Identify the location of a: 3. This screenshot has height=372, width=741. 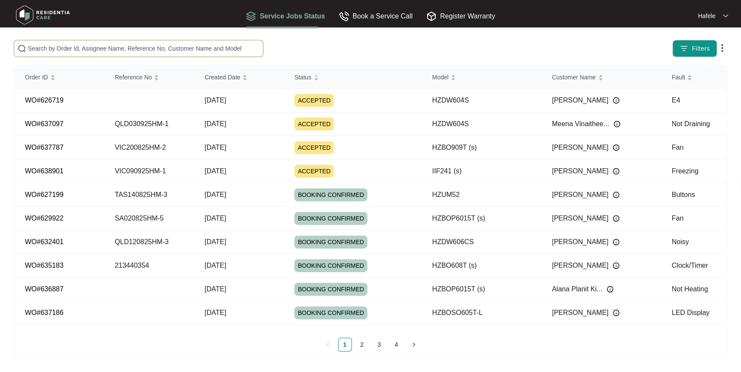
(379, 345).